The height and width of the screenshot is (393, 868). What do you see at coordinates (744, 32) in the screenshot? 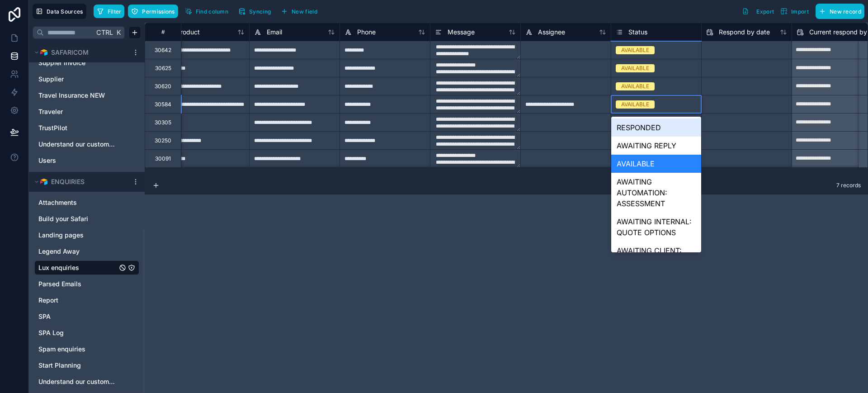
I see `span: Respond by date` at bounding box center [744, 32].